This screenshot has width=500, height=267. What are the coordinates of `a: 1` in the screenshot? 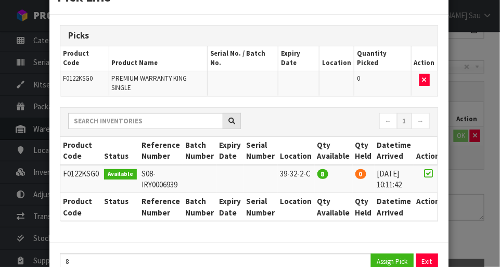 It's located at (404, 121).